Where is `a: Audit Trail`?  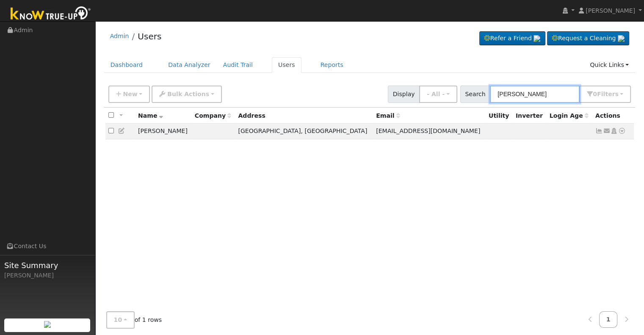 a: Audit Trail is located at coordinates (238, 65).